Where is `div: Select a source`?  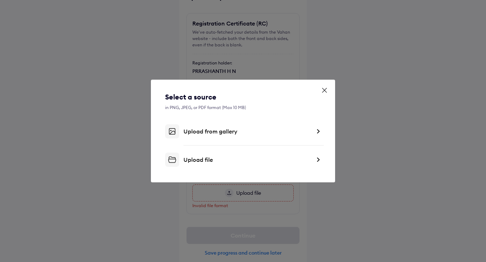 div: Select a source is located at coordinates (243, 97).